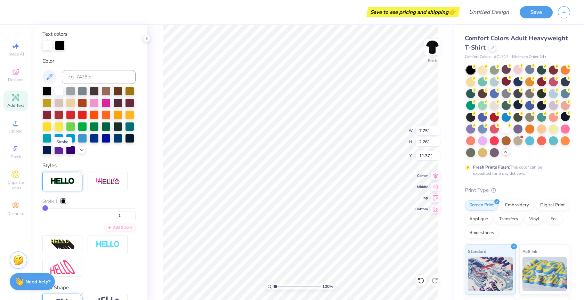  What do you see at coordinates (50, 201) in the screenshot?
I see `span: Stroke 1` at bounding box center [50, 201].